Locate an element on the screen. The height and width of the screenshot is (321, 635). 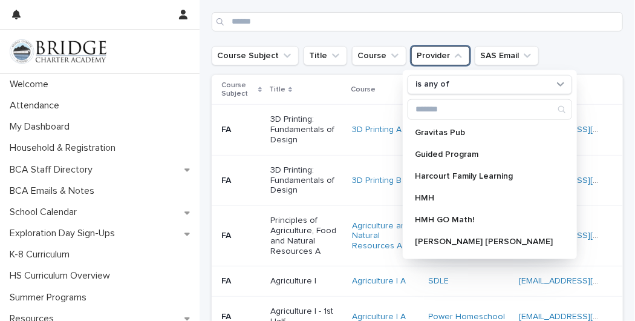
p: HS Curriculum Overview is located at coordinates (62, 275).